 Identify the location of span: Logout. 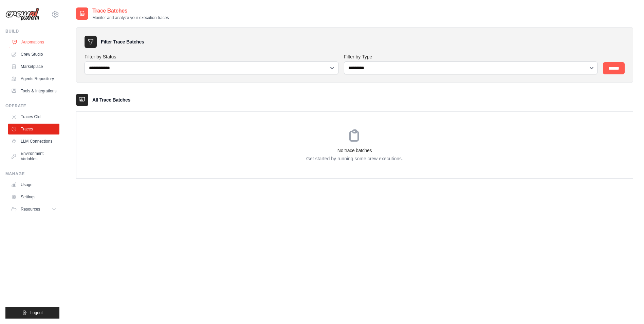
(36, 313).